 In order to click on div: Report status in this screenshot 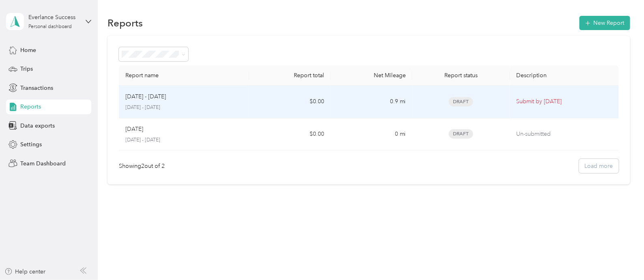, I will do `click(461, 75)`.